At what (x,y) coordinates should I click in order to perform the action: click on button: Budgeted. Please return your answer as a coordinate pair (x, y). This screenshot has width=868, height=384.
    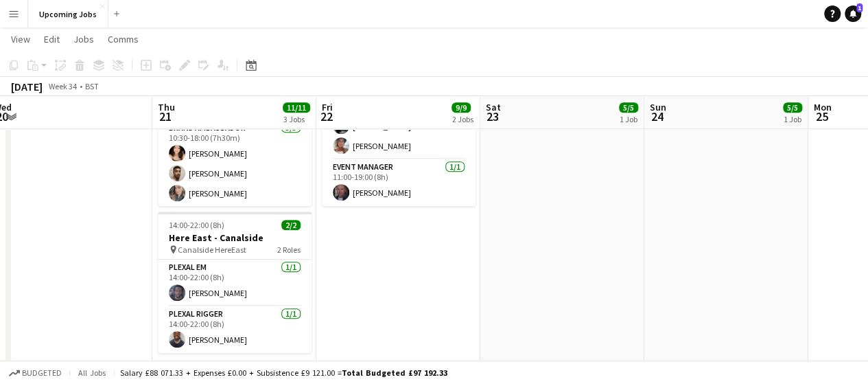
    Looking at the image, I should click on (35, 373).